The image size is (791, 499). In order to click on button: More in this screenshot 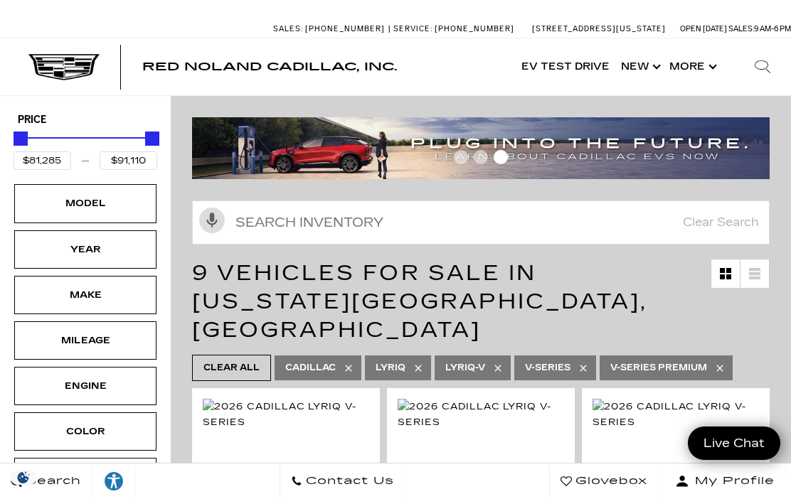, I will do `click(692, 67)`.